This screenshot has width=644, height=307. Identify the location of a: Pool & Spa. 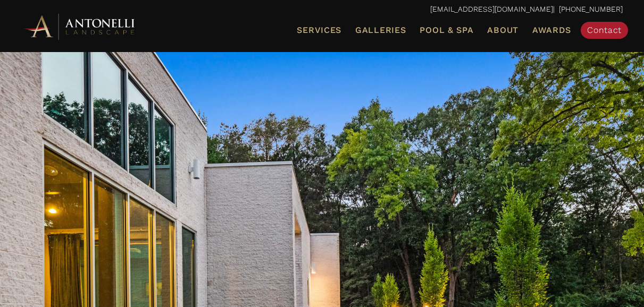
(446, 30).